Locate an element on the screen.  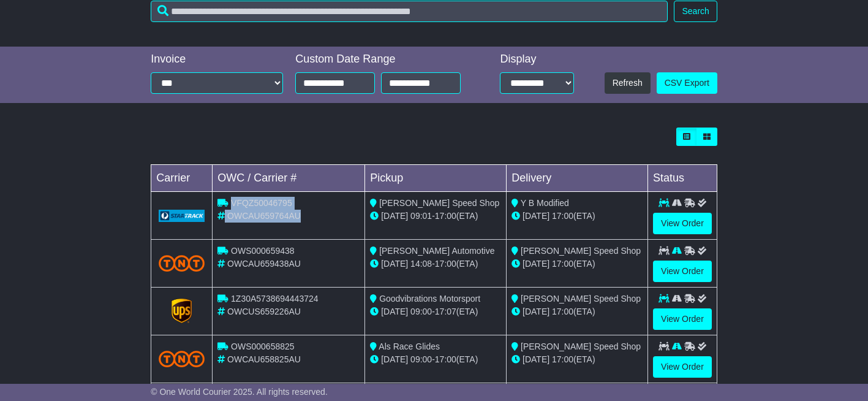
button: Refresh is located at coordinates (627, 83).